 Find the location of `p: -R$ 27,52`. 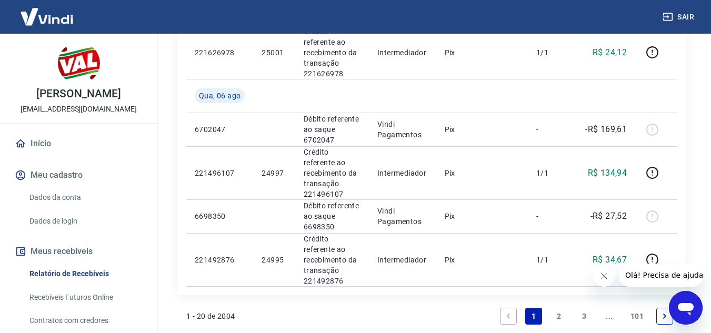

p: -R$ 27,52 is located at coordinates (609, 216).